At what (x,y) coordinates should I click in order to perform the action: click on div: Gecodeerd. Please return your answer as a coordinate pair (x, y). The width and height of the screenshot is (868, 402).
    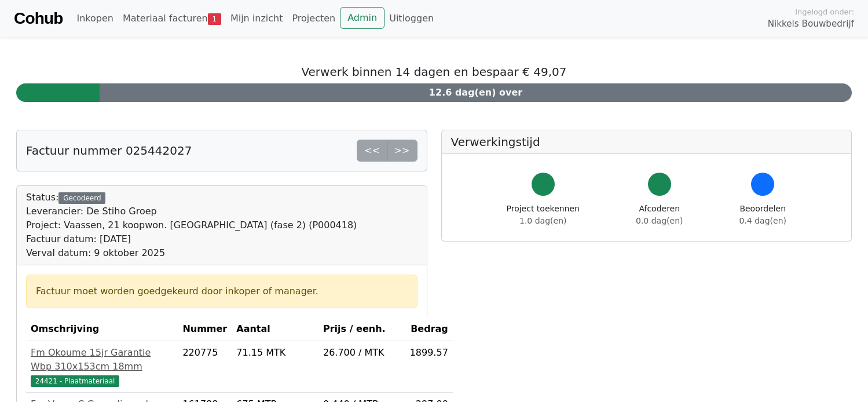
    Looking at the image, I should click on (81, 198).